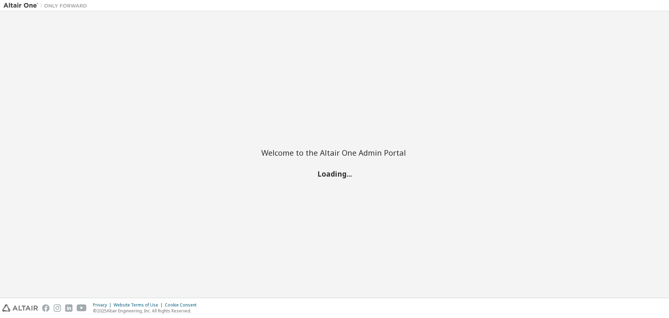  Describe the element at coordinates (147, 310) in the screenshot. I see `p: © 2025 Altair Engineering, Inc. All Rights Reserved.` at that location.